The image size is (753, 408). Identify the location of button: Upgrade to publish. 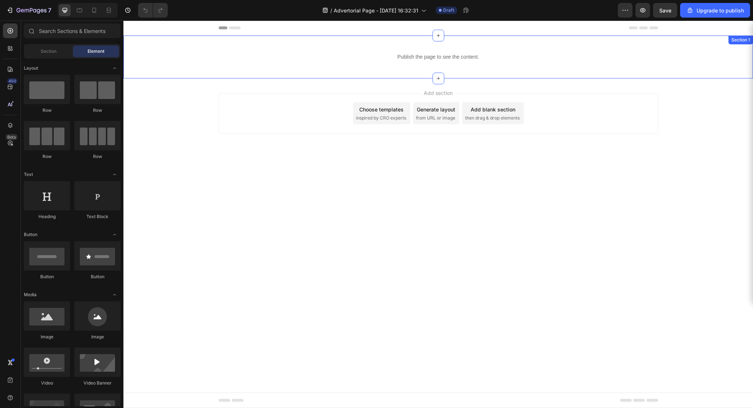
(715, 10).